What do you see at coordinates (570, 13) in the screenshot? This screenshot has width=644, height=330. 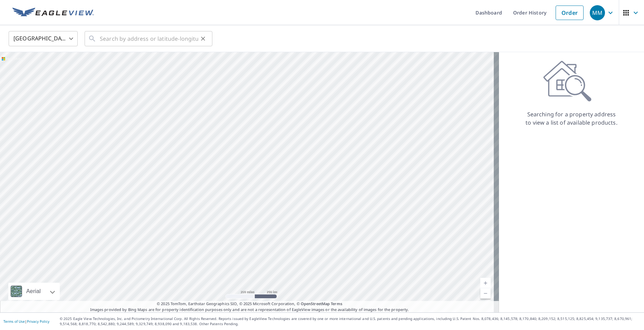 I see `a: Order` at bounding box center [570, 13].